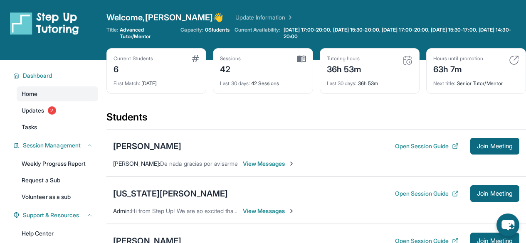  What do you see at coordinates (57, 197) in the screenshot?
I see `a: Volunteer as a sub` at bounding box center [57, 197].